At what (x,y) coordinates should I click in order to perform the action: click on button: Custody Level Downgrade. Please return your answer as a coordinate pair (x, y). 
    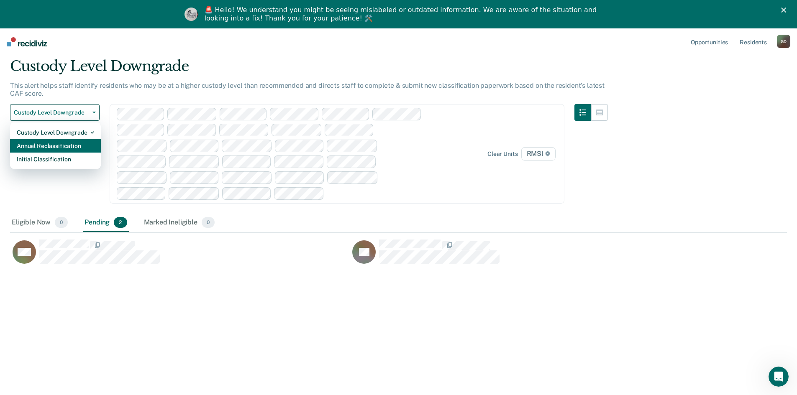
    Looking at the image, I should click on (55, 113).